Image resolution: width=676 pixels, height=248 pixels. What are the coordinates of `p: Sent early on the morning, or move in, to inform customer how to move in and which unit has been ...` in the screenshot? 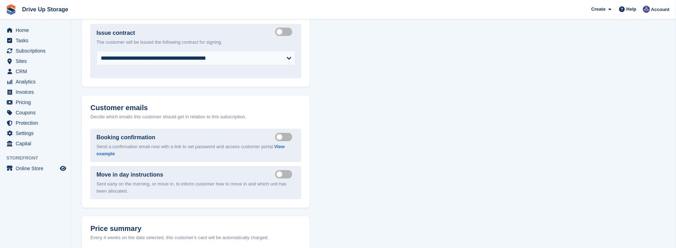 It's located at (196, 188).